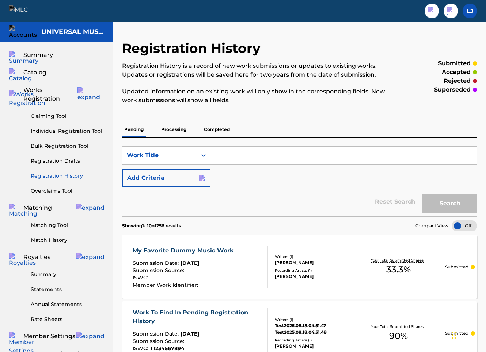 The image size is (486, 352). What do you see at coordinates (452, 90) in the screenshot?
I see `p: superseded` at bounding box center [452, 90].